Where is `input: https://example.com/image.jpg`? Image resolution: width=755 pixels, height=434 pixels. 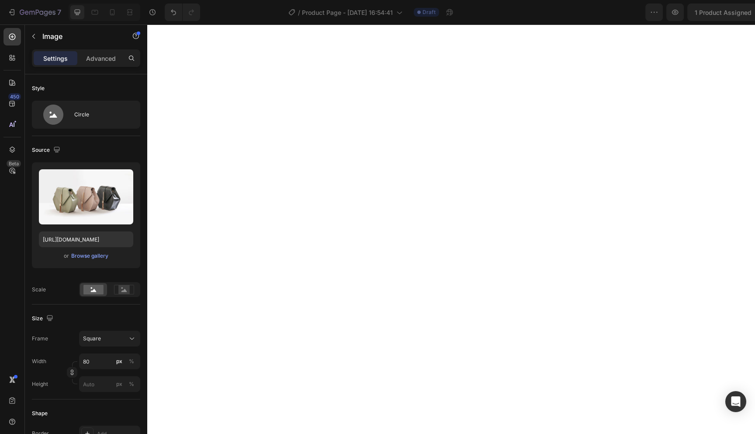
input: https://example.com/image.jpg is located at coordinates (86, 239).